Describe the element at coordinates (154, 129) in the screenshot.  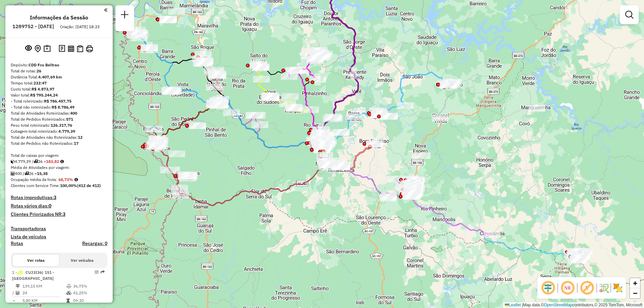
I see `img: Pranchita` at that location.